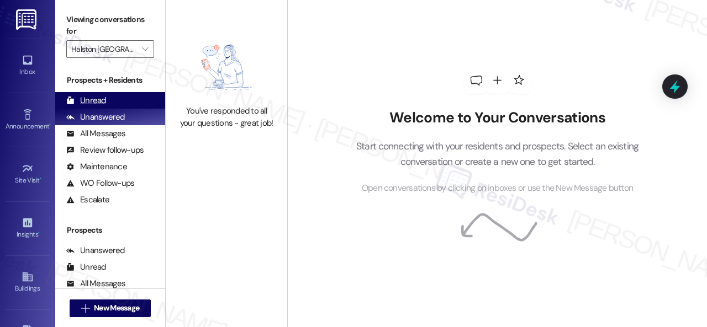  What do you see at coordinates (110, 80) in the screenshot?
I see `div: Prospects + Residents` at bounding box center [110, 80].